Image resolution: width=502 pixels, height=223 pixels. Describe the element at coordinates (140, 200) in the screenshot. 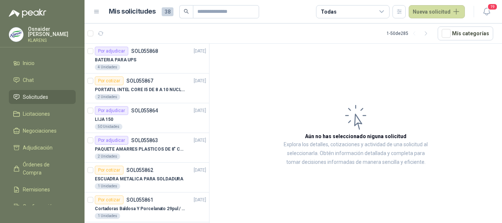

I see `p: SOL055861` at that location.